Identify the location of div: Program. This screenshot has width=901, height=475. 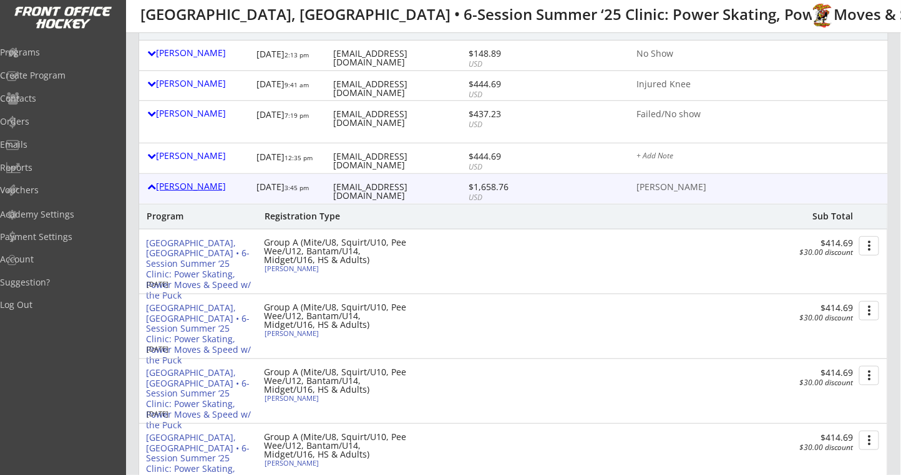
(180, 216).